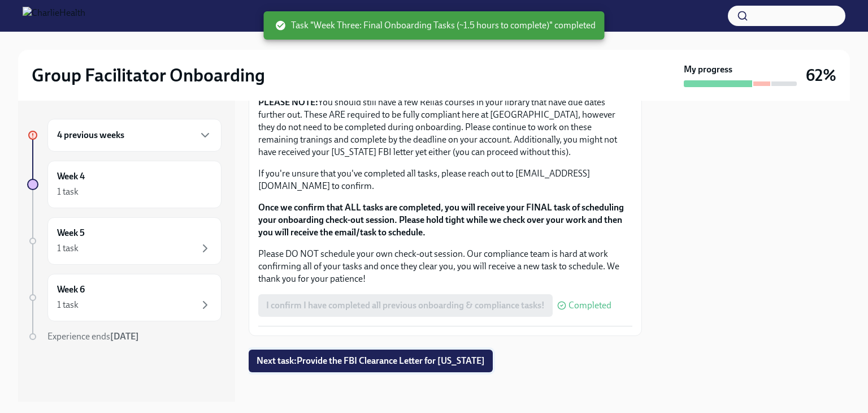 The image size is (868, 413). What do you see at coordinates (445, 128) in the screenshot?
I see `p: You should still have a few Relias courses in your library that have due dates further out. These...` at bounding box center [445, 128].